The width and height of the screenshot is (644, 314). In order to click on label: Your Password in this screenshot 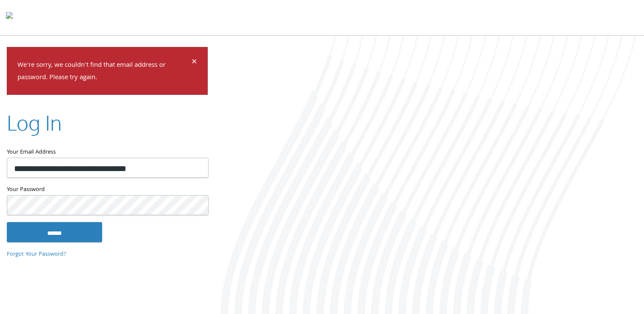, I will do `click(107, 189)`.